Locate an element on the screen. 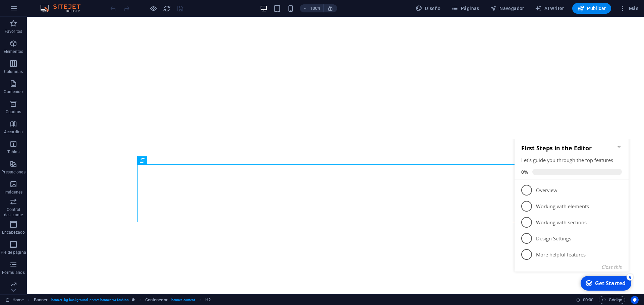 The height and width of the screenshot is (305, 644). h6: 100% is located at coordinates (315, 9).